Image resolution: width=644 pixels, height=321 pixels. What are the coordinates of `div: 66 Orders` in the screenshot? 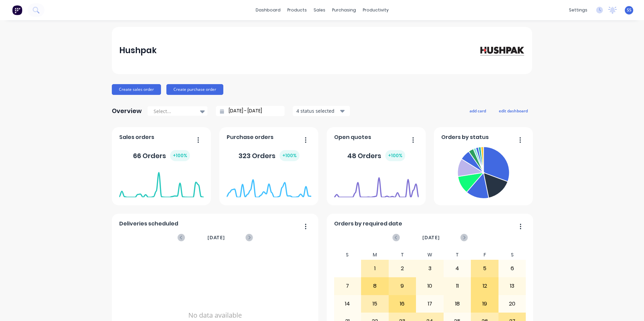 It's located at (161, 156).